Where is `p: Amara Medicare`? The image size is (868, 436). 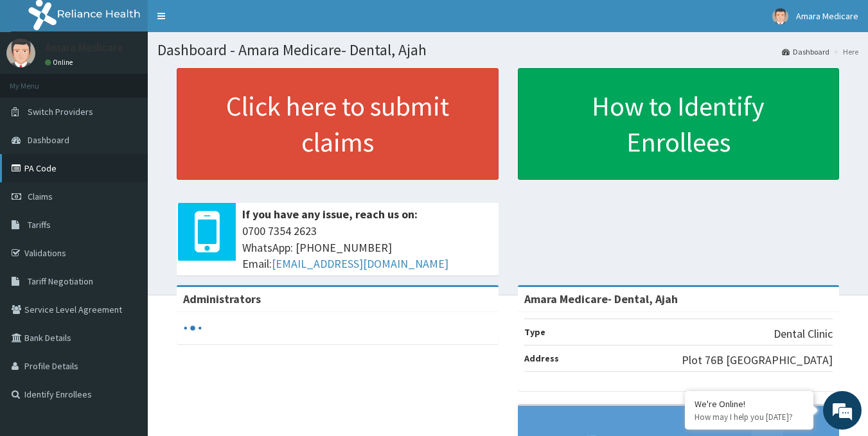 p: Amara Medicare is located at coordinates (84, 48).